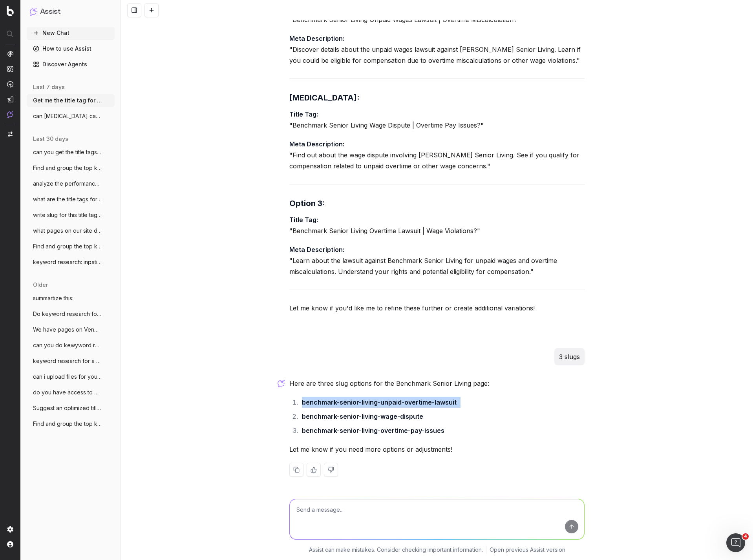 This screenshot has height=560, width=753. What do you see at coordinates (437, 261) in the screenshot?
I see `p: "Learn about the lawsuit against Benchmark Senior Living for unpaid wages and overtime miscalcula...` at bounding box center [437, 261].